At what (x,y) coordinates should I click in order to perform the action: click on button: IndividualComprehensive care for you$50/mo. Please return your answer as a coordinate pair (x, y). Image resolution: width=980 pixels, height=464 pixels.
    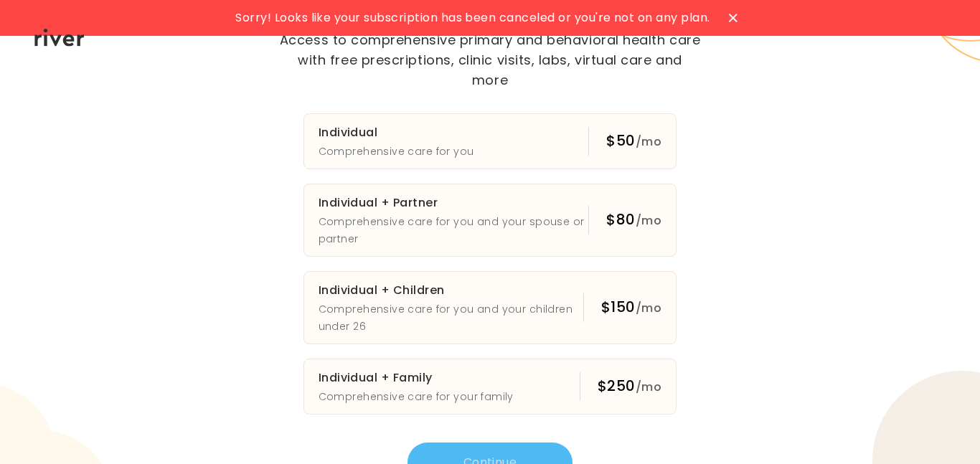
    Looking at the image, I should click on (490, 141).